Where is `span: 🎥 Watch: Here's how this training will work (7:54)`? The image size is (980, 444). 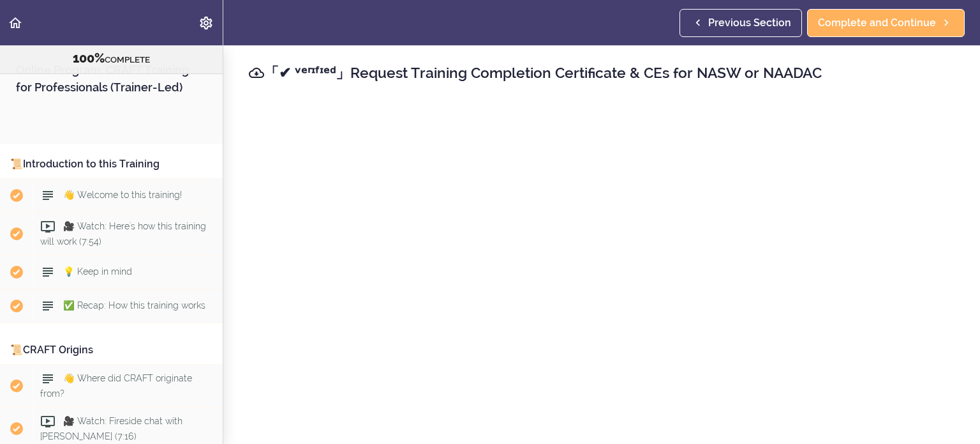
span: 🎥 Watch: Here's how this training will work (7:54) is located at coordinates (123, 233).